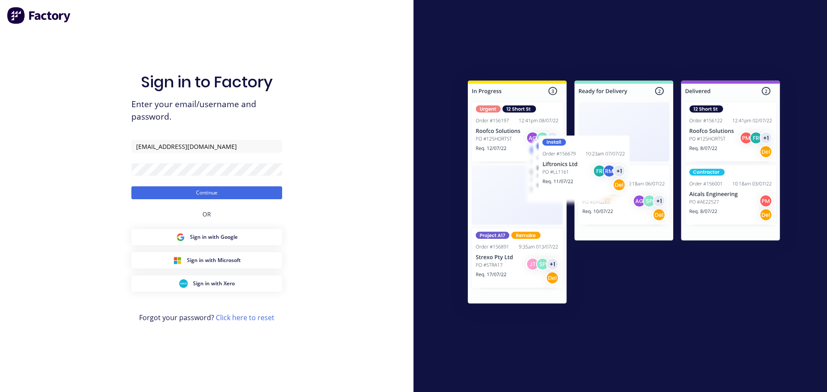 The height and width of the screenshot is (392, 827). Describe the element at coordinates (207, 284) in the screenshot. I see `button: Xero Sign inSign in with Xero` at that location.